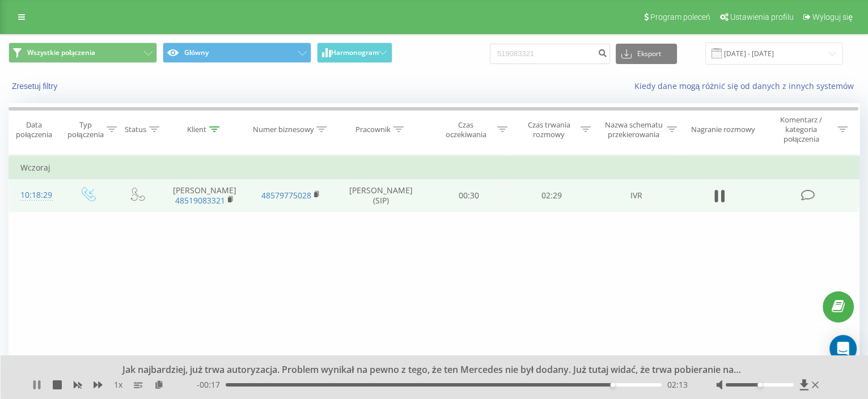  What do you see at coordinates (200, 200) in the screenshot?
I see `a: 48519083321` at bounding box center [200, 200].